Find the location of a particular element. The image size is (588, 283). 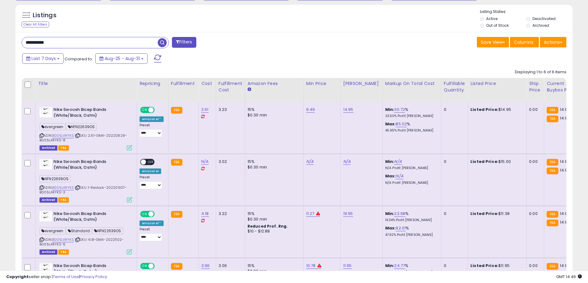

th: The percentage added to the cost of goods (COGS) that forms the calculator for Min & Max prices. is located at coordinates (411, 90).